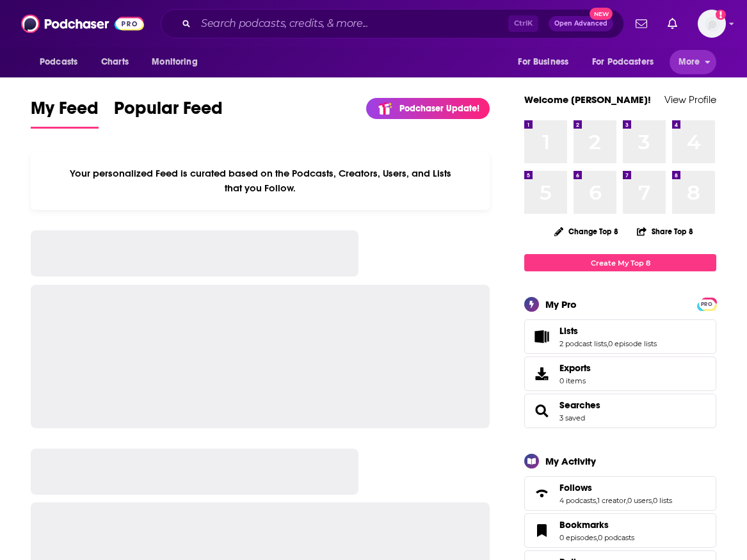  Describe the element at coordinates (570, 461) in the screenshot. I see `div: My Activity` at that location.